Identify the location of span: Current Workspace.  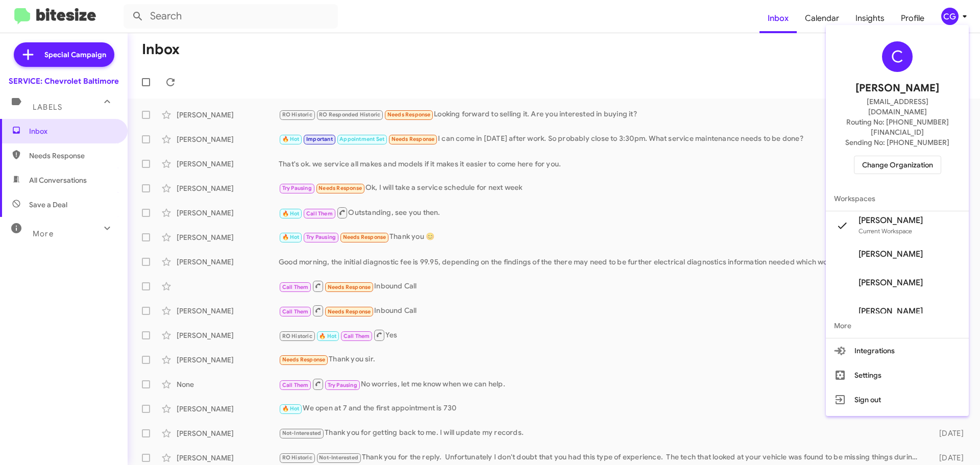
(885, 231).